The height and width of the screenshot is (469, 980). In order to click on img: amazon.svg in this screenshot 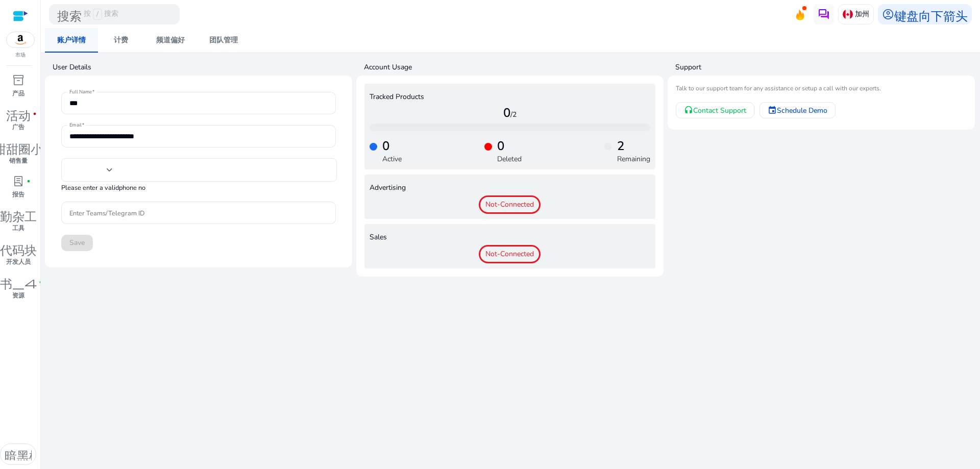, I will do `click(20, 40)`.